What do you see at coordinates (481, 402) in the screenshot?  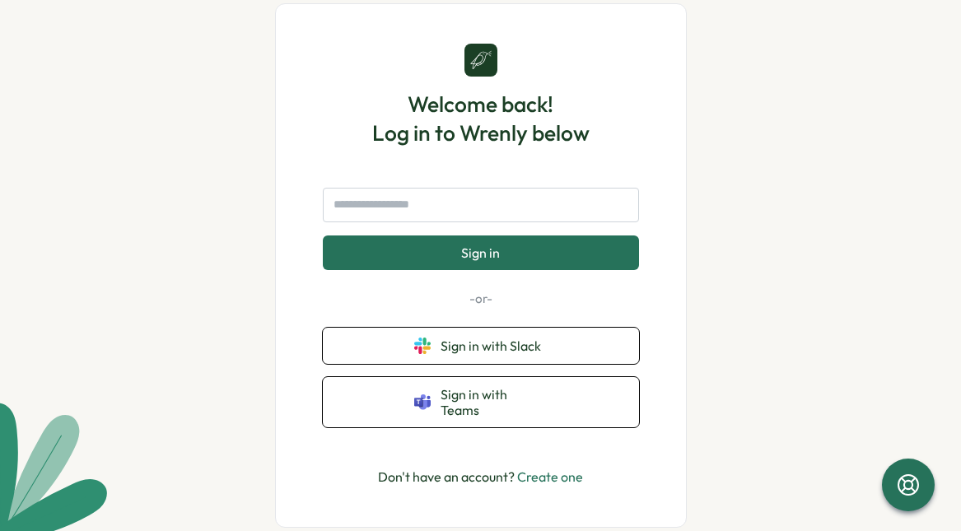 I see `button: Sign in with Teams` at bounding box center [481, 402].